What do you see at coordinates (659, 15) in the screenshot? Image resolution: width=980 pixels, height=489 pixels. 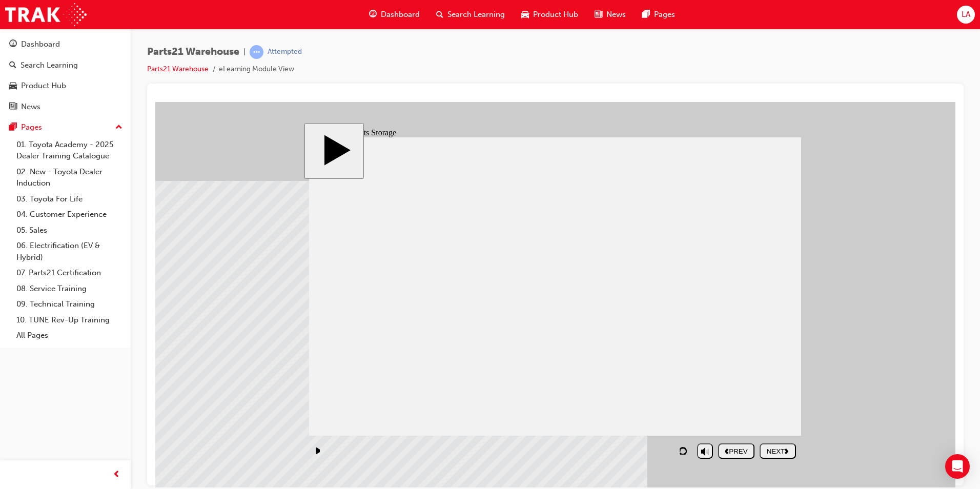 I see `a: pages-iconPages` at bounding box center [659, 15].